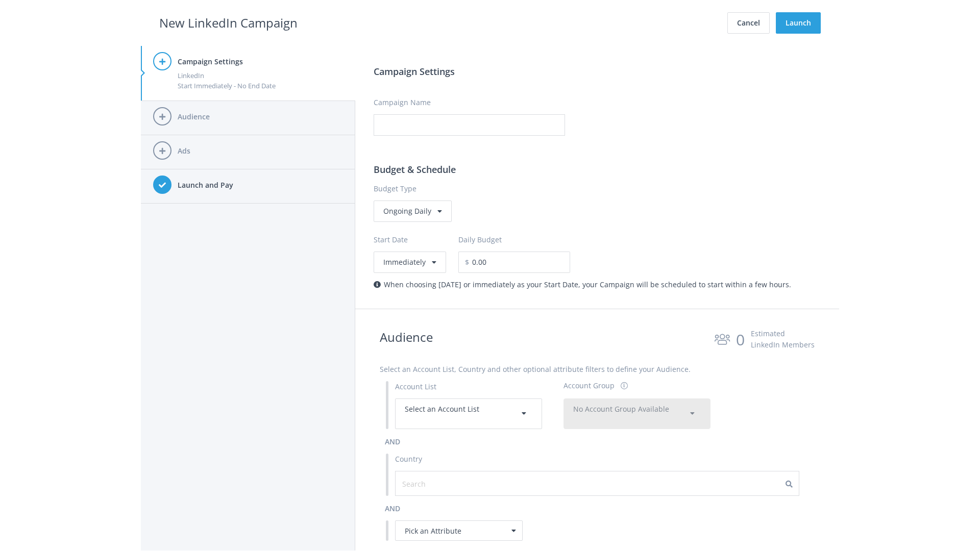  Describe the element at coordinates (442, 408) in the screenshot. I see `span: Select an Account List` at that location.